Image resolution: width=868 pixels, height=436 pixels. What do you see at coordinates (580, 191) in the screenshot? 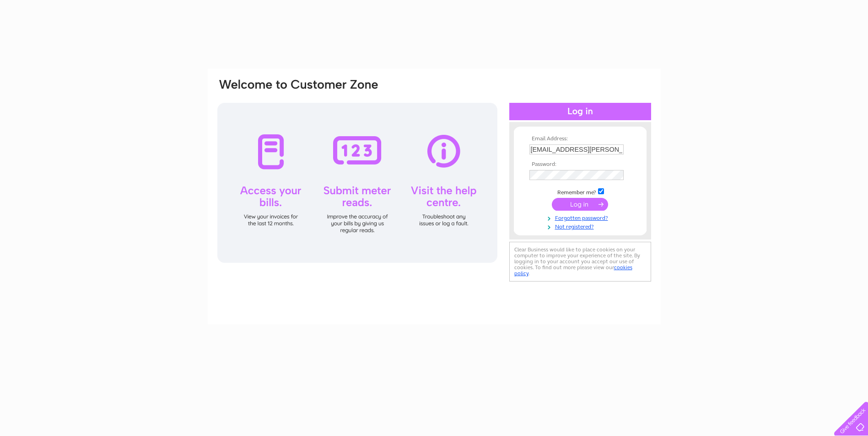
I see `td: Remember me?` at bounding box center [580, 191].